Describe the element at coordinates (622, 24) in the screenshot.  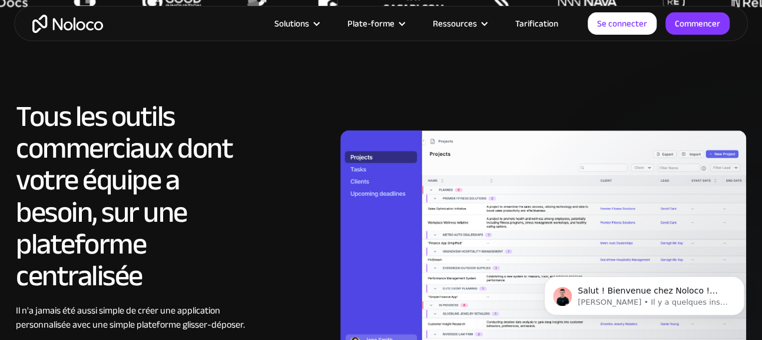
I see `font: Se connecter` at that location.